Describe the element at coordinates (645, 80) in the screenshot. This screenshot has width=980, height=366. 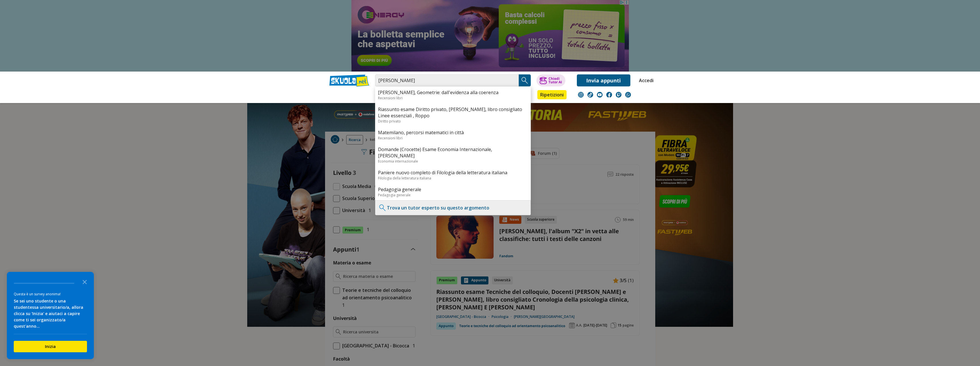
I see `a: Accedi` at that location.